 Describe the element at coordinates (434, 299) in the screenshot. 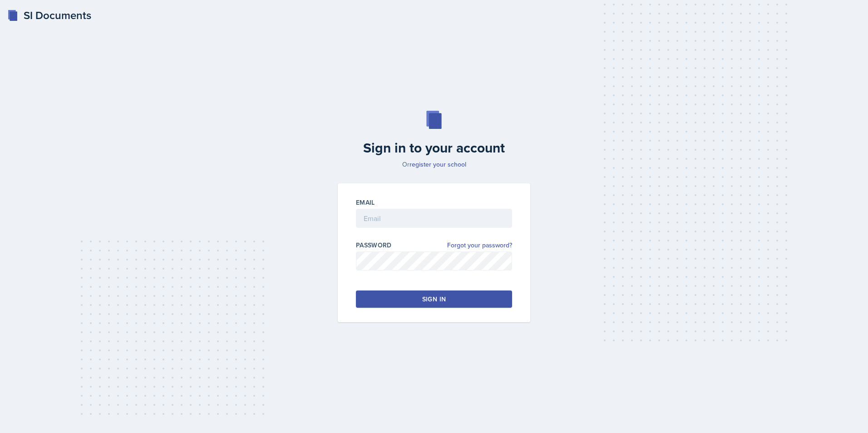

I see `button: Sign in` at that location.